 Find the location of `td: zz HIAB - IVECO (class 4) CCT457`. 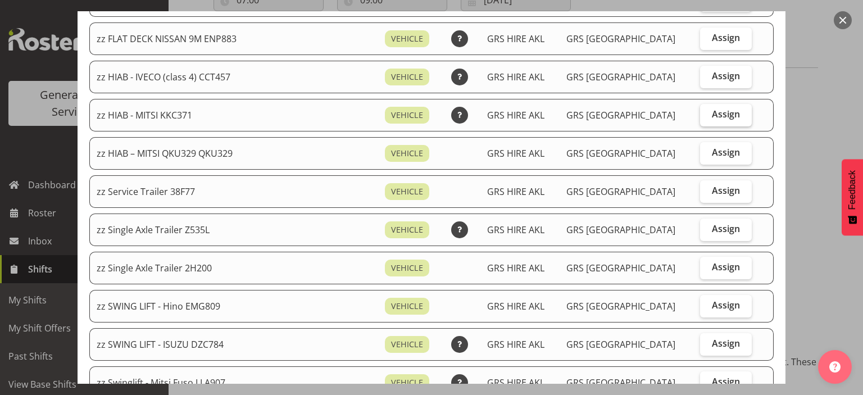

td: zz HIAB - IVECO (class 4) CCT457 is located at coordinates (234, 77).